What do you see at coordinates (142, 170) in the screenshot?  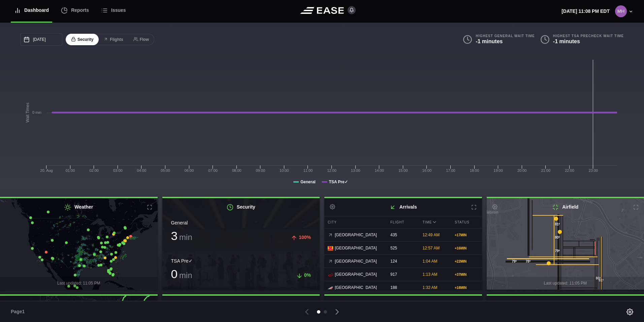 I see `text: 04:00` at bounding box center [142, 170].